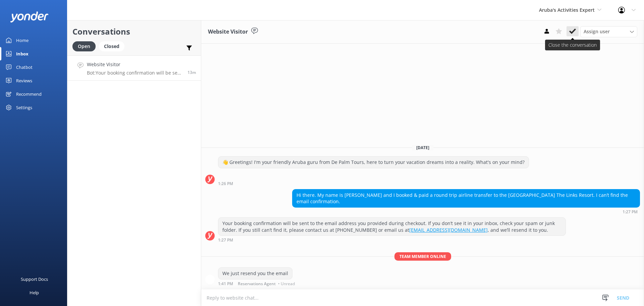 This screenshot has width=644, height=306. I want to click on div: Reviews, so click(24, 81).